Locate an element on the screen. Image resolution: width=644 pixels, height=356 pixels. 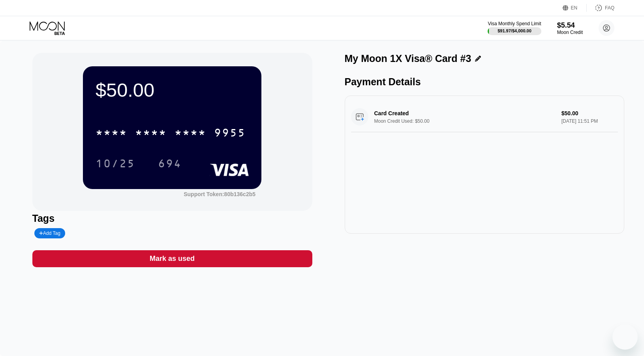
div: Moon Credit is located at coordinates (570, 32).